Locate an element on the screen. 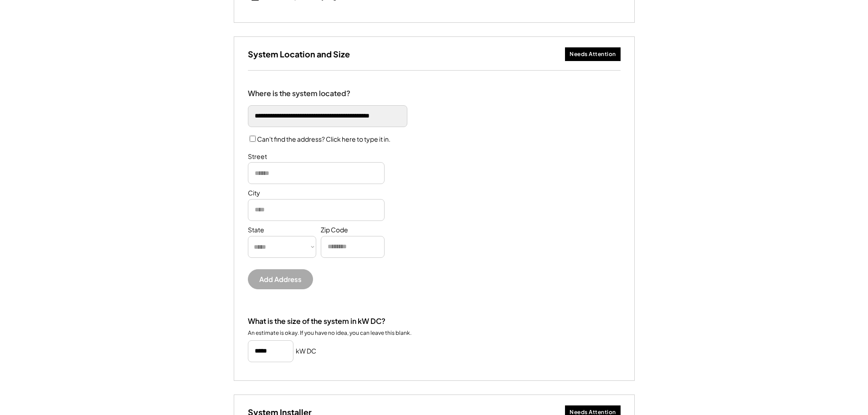  h3: System Location and Size is located at coordinates (299, 54).